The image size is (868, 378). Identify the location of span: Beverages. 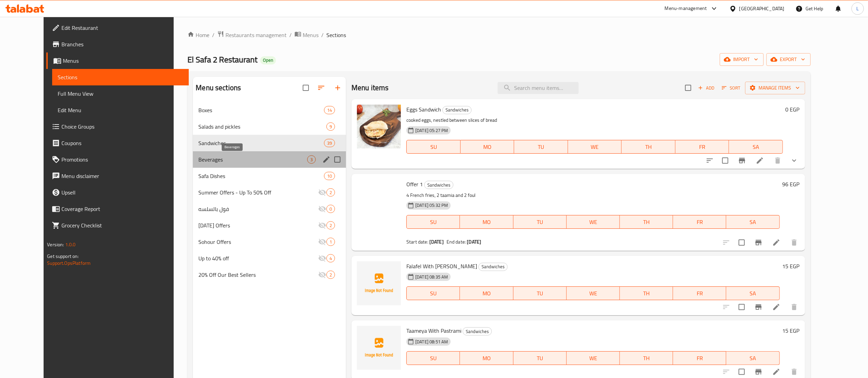
(252, 159).